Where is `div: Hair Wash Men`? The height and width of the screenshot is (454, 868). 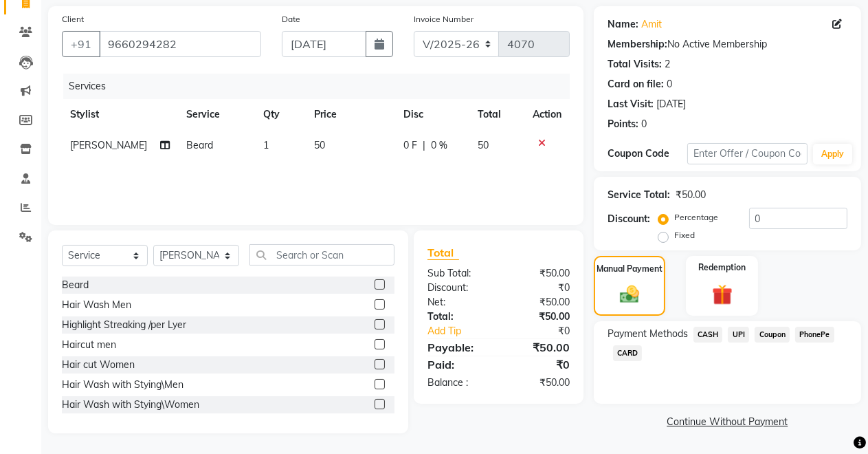 div: Hair Wash Men is located at coordinates (97, 304).